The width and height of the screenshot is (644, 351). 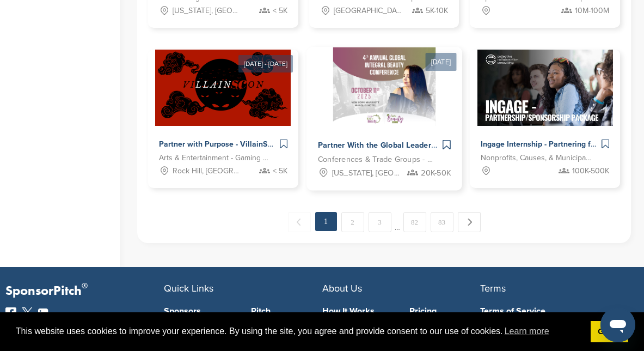 I want to click on a: Terms of Service, so click(x=551, y=311).